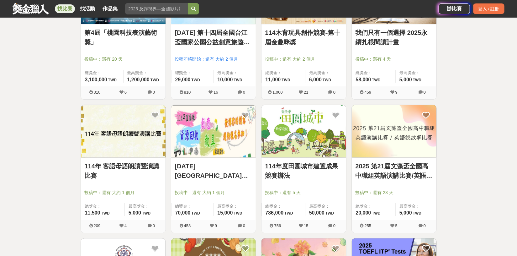 Image resolution: width=517 pixels, height=256 pixels. I want to click on a: 114木育玩具創作競賽-第十屆金趣咪獎, so click(304, 37).